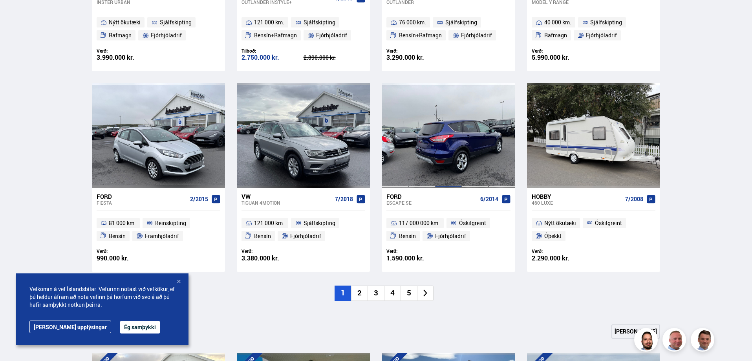 Image resolution: width=752 pixels, height=361 pixels. Describe the element at coordinates (273, 51) in the screenshot. I see `div: Tilboð:` at that location.